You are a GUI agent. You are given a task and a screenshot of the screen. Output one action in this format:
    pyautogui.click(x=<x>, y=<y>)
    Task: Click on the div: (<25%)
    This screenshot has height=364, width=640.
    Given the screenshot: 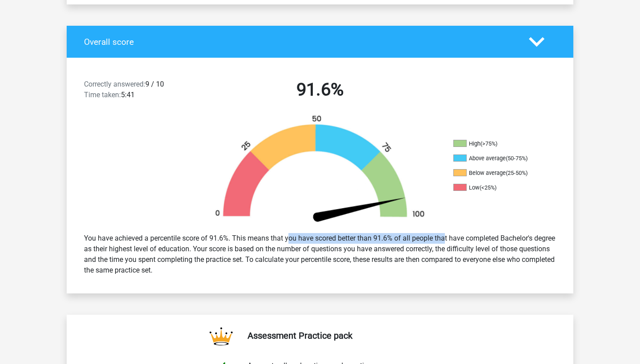 What is the action you would take?
    pyautogui.click(x=488, y=187)
    